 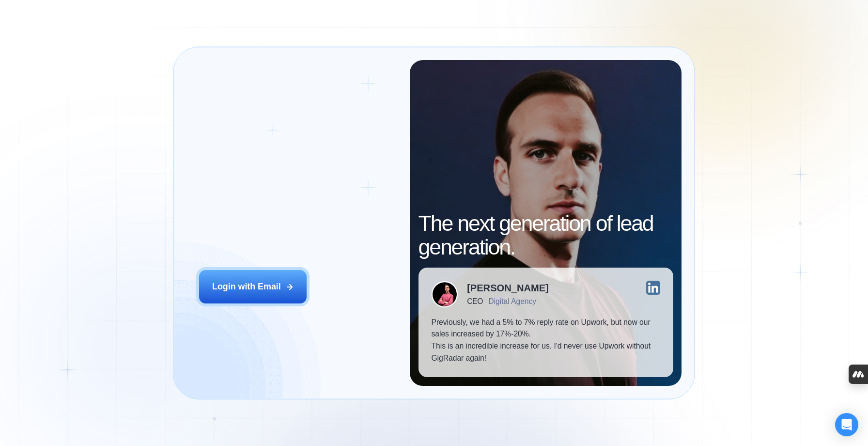 I want to click on div: Open Intercom Messenger, so click(x=847, y=425).